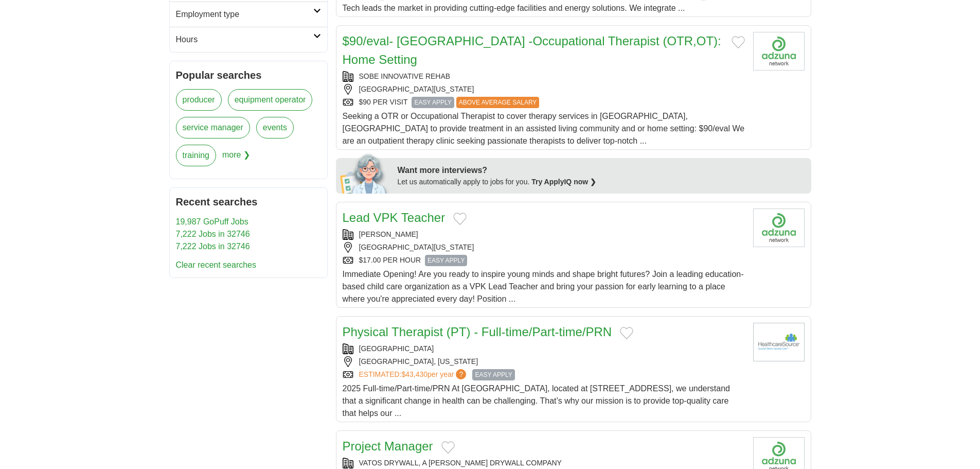 The height and width of the screenshot is (469, 980). What do you see at coordinates (602, 170) in the screenshot?
I see `div: Want more interviews?` at bounding box center [602, 170].